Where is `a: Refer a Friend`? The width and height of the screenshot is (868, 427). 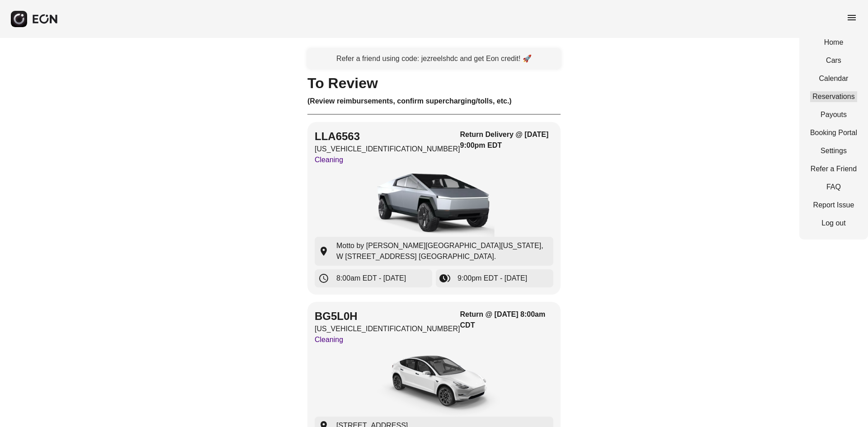
a: Refer a Friend is located at coordinates (834, 169).